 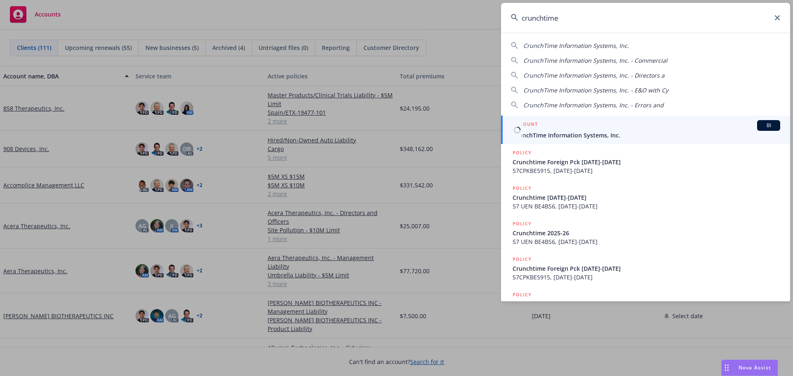 I want to click on span: Crunchtime 2025-26, so click(x=646, y=233).